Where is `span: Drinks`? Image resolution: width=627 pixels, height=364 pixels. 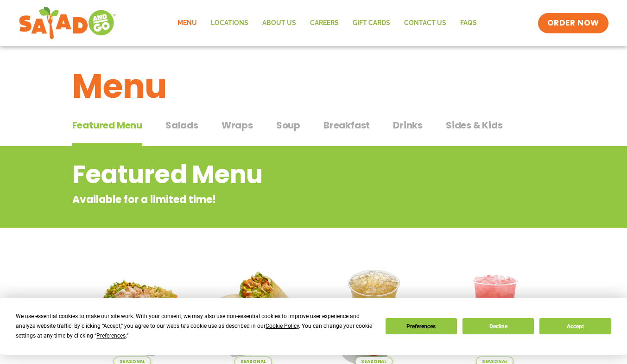
span: Drinks is located at coordinates (408, 125).